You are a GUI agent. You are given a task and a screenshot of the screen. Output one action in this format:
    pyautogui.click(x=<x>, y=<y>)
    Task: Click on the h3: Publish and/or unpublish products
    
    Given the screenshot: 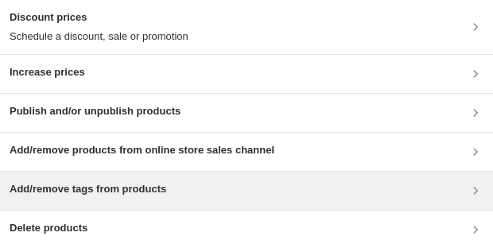 What is the action you would take?
    pyautogui.click(x=95, y=111)
    